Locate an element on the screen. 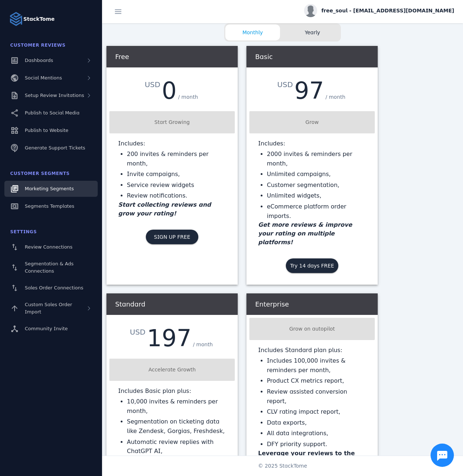 This screenshot has width=463, height=476. img: profile.jpg is located at coordinates (311, 11).